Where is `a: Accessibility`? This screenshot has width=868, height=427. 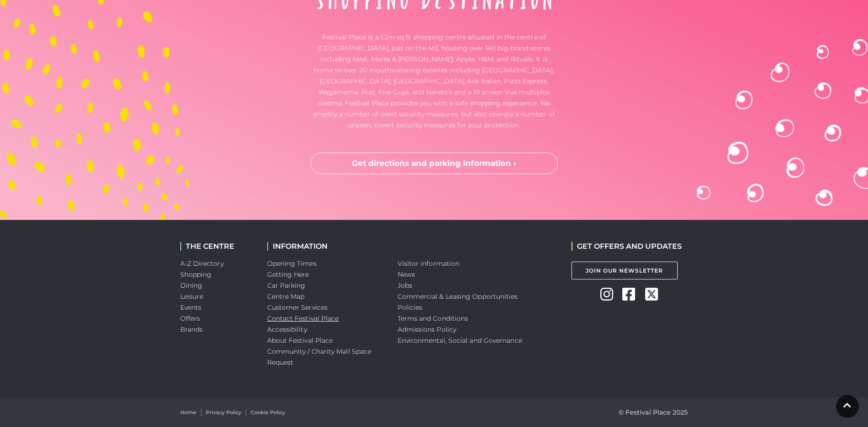
a: Accessibility is located at coordinates (287, 329).